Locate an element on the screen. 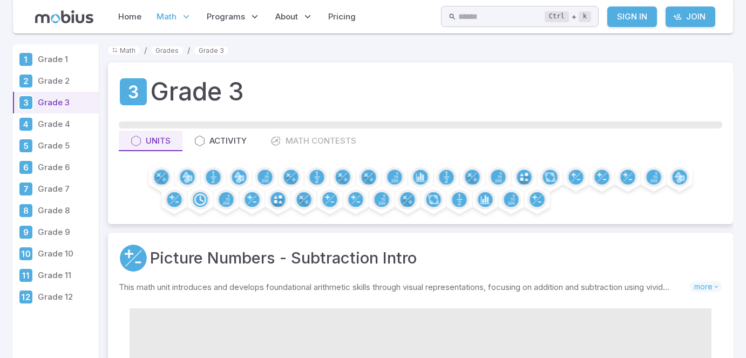 The width and height of the screenshot is (746, 358). a: Addition and Subtraction is located at coordinates (133, 258).